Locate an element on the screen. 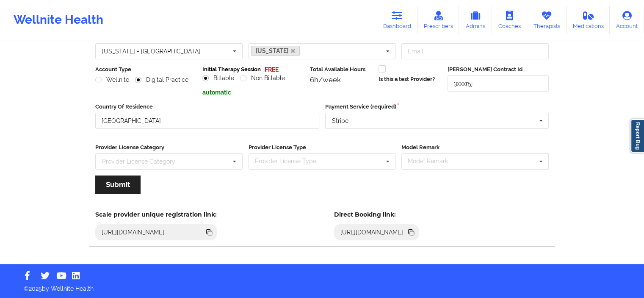 The image size is (644, 298). label: Total Available Hours is located at coordinates (341, 69).